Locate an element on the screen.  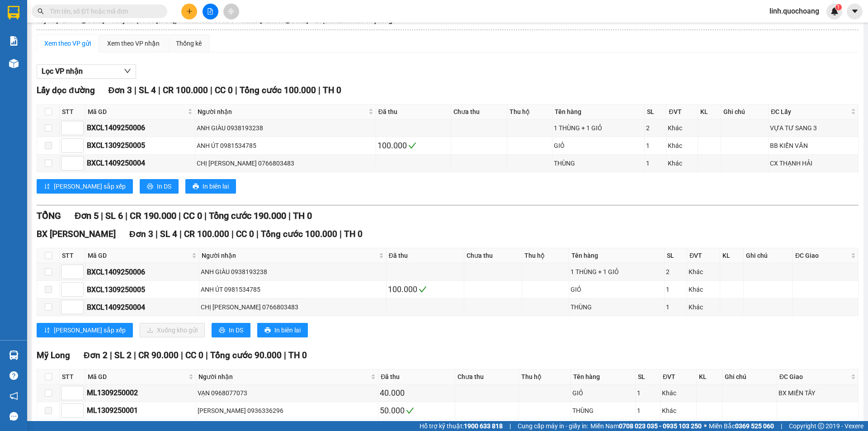
span: copyright is located at coordinates (821, 427).